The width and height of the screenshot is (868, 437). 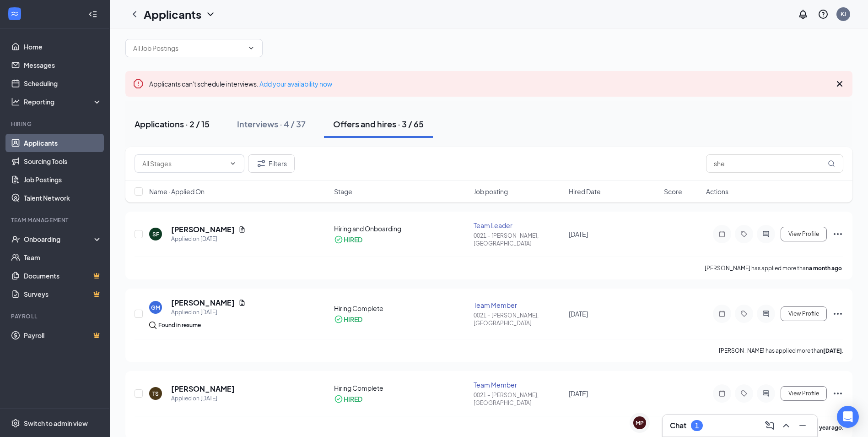 I want to click on b: a month ago, so click(x=826, y=268).